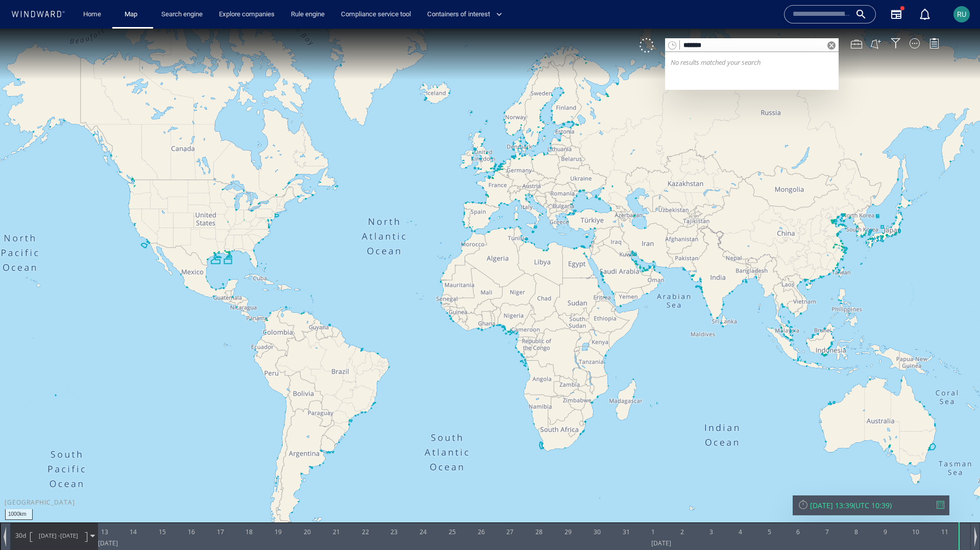  I want to click on button: Create an AOI., so click(876, 16).